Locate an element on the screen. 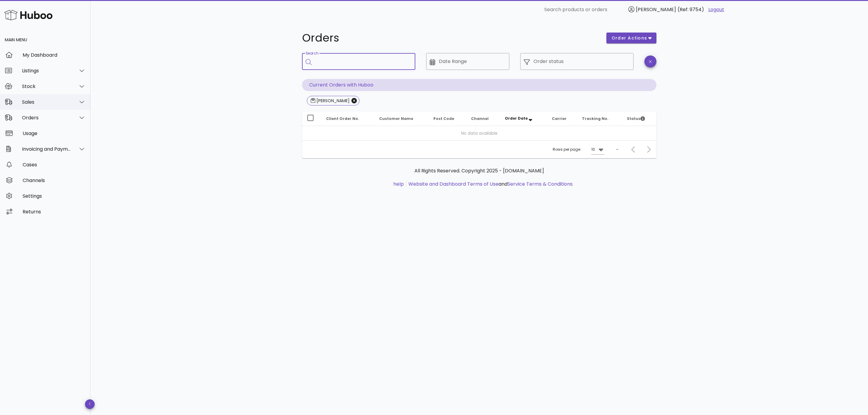  span: order actions is located at coordinates (629, 38).